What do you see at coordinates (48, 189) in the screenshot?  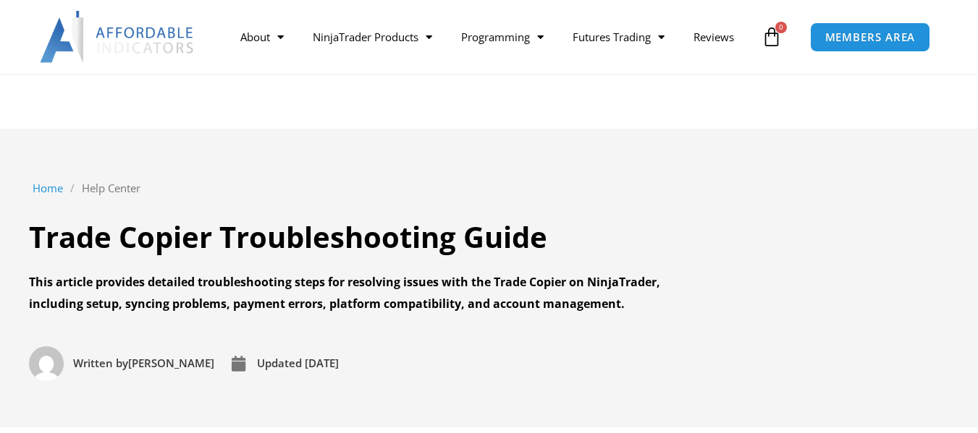 I see `a: Home` at bounding box center [48, 189].